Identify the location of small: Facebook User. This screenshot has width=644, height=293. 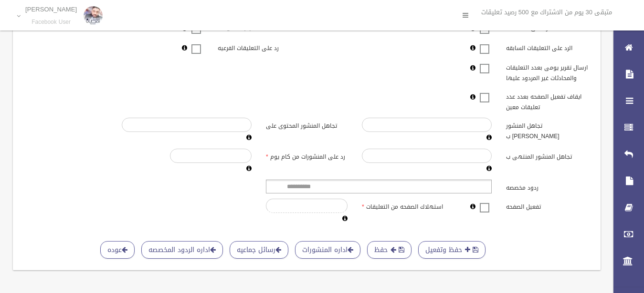
(51, 22).